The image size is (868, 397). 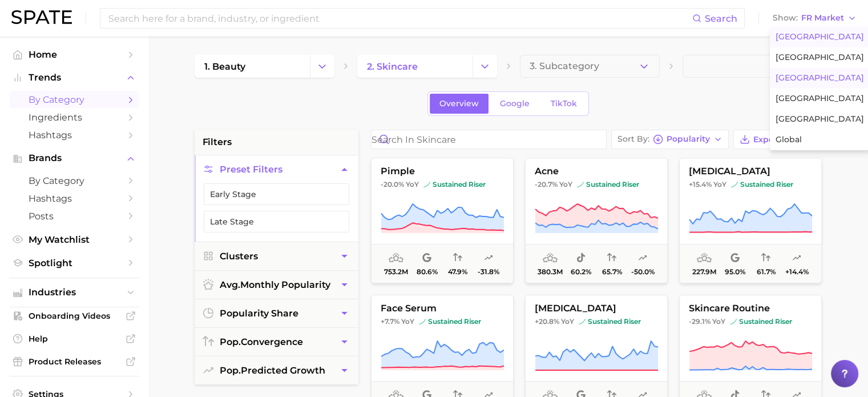 What do you see at coordinates (74, 77) in the screenshot?
I see `button: Trends` at bounding box center [74, 77].